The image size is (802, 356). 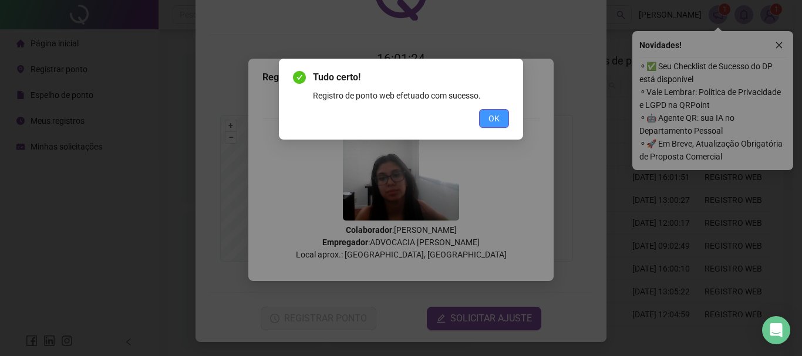 I want to click on div: Registro de ponto web efetuado com sucesso., so click(x=411, y=96).